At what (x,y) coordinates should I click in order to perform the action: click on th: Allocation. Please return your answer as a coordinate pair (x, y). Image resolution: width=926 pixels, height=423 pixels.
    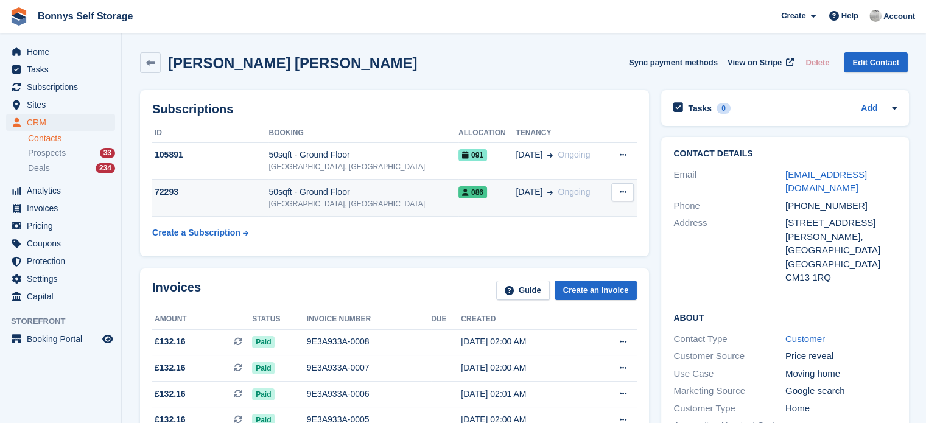
    Looking at the image, I should click on (487, 133).